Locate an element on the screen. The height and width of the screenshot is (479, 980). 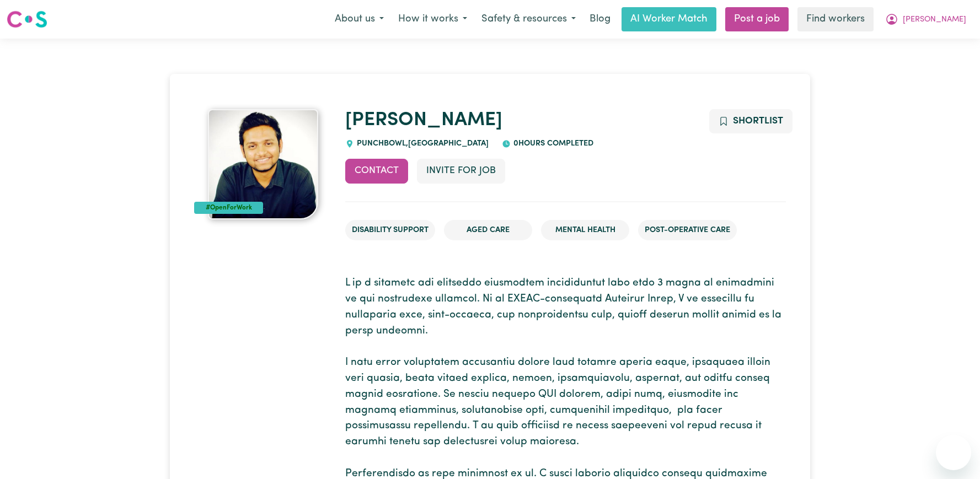
button: Invite for Job is located at coordinates (461, 171).